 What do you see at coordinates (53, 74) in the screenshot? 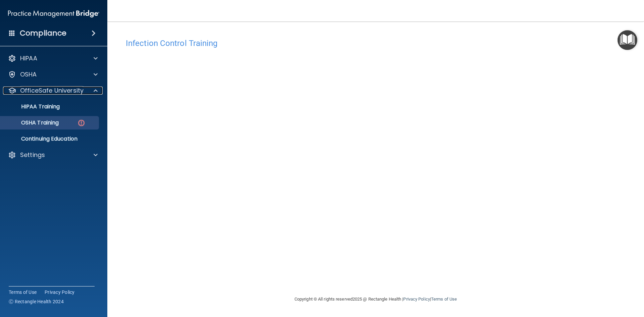
I see `a: OSHA` at bounding box center [53, 74].